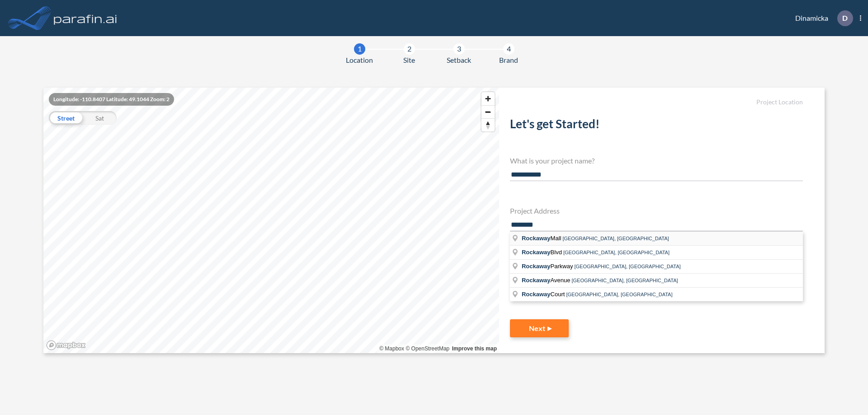  What do you see at coordinates (509, 49) in the screenshot?
I see `div: 4` at bounding box center [509, 49].